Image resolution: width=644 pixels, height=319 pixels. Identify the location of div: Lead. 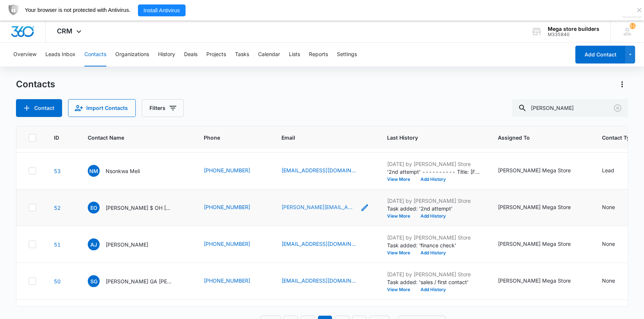
(608, 170).